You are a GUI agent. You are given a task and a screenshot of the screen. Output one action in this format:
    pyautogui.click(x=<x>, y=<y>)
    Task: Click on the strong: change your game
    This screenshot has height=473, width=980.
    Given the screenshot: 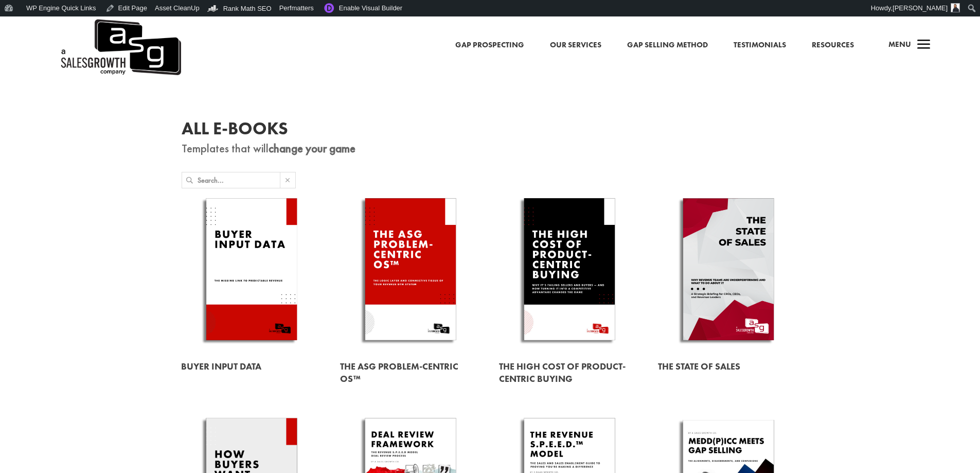 What is the action you would take?
    pyautogui.click(x=312, y=148)
    